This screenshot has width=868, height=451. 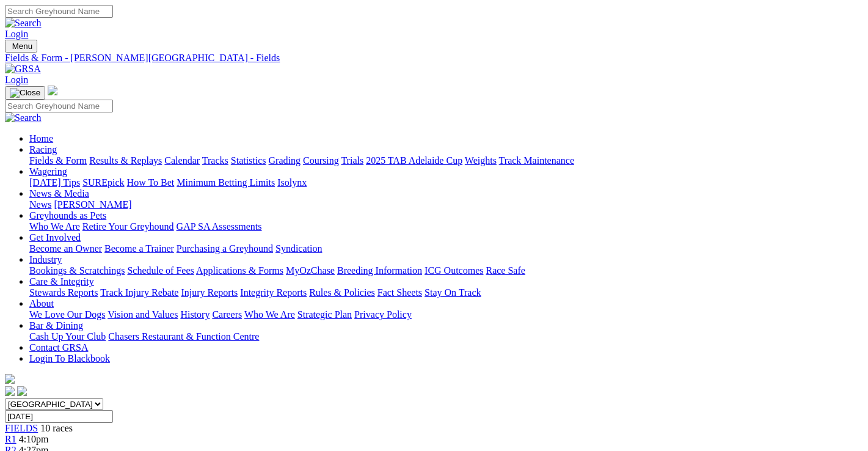 What do you see at coordinates (160, 270) in the screenshot?
I see `a: Schedule of Fees` at bounding box center [160, 270].